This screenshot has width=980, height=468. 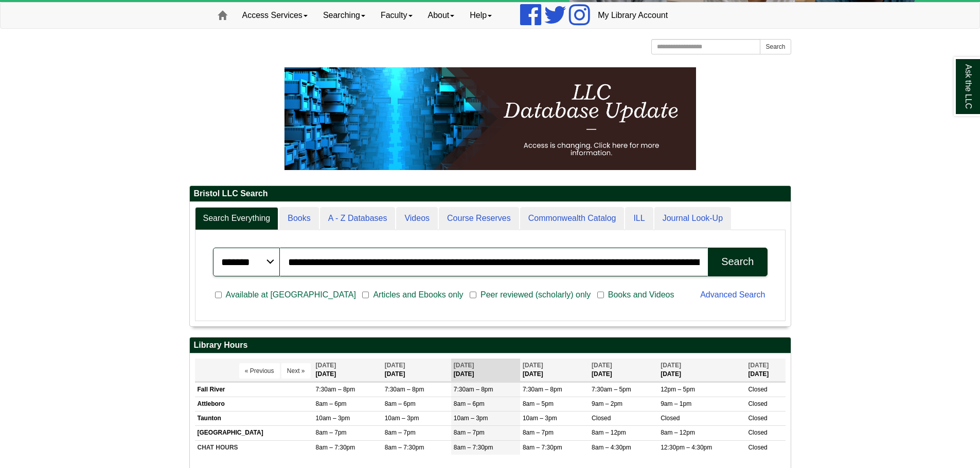 What do you see at coordinates (358, 218) in the screenshot?
I see `a: A - Z Databases` at bounding box center [358, 218].